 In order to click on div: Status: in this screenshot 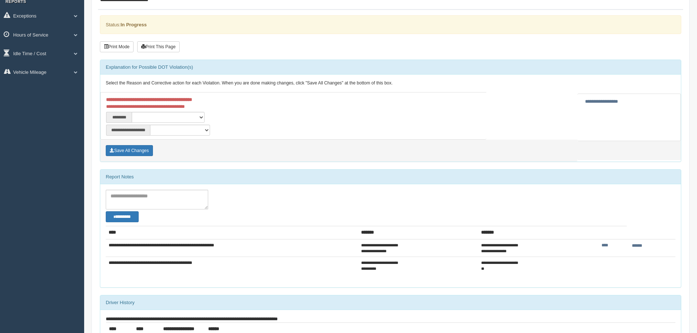, I will do `click(390, 25)`.